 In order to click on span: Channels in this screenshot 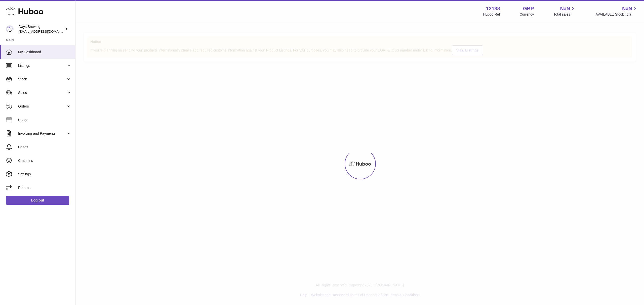, I will do `click(45, 161)`.